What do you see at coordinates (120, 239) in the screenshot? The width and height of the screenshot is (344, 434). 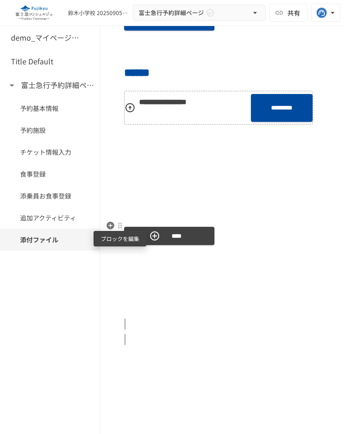 I see `div: ブロックを編集` at bounding box center [120, 239].